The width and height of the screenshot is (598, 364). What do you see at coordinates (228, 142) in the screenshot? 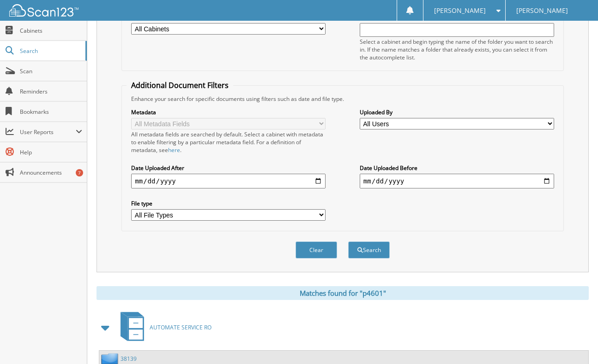
I see `div: All metadata fields are searched by default. Select a cabinet with metadata to enable filtering b...` at bounding box center [228, 142].